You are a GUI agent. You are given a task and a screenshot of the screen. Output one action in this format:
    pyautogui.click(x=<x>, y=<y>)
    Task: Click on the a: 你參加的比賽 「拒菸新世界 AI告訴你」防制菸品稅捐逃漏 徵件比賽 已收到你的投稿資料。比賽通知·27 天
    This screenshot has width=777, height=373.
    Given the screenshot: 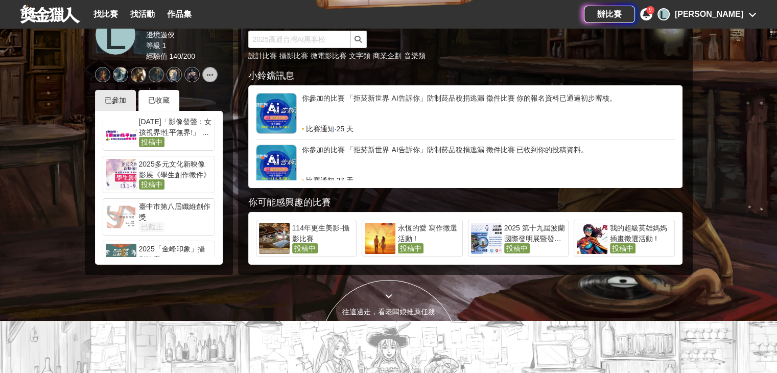 What is the action you would take?
    pyautogui.click(x=465, y=165)
    